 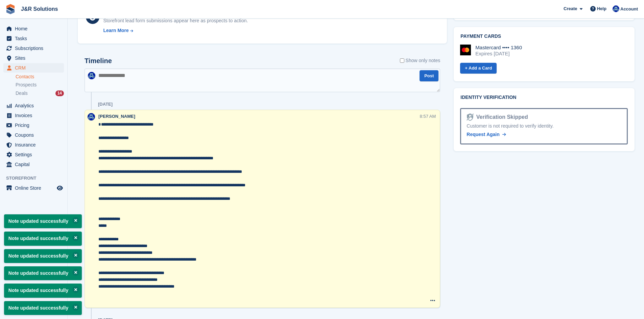 I want to click on a: J&R Solutions, so click(x=39, y=9).